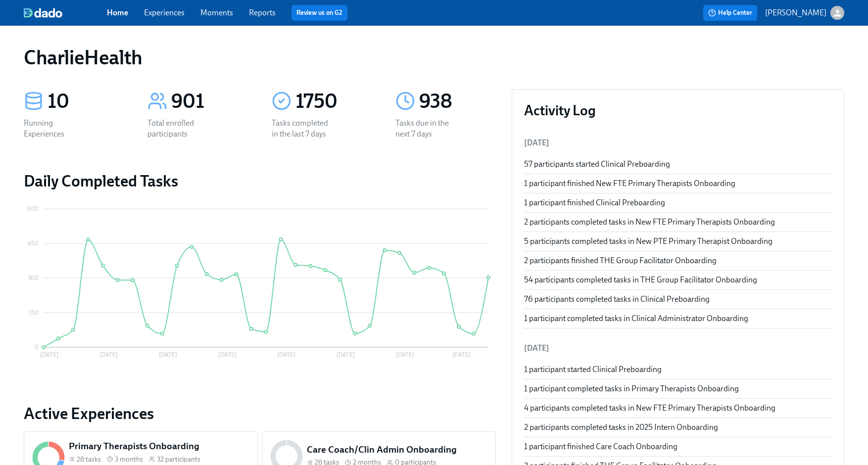 The width and height of the screenshot is (868, 465). I want to click on h2: Daily Completed Tasks, so click(260, 181).